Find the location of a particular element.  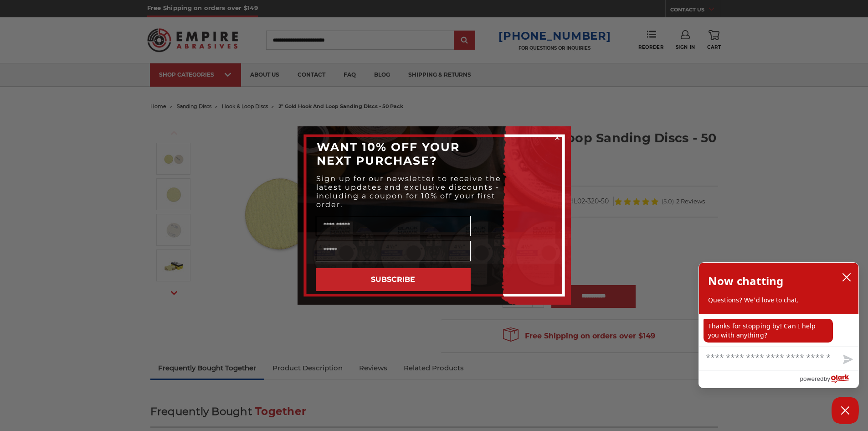

button: close chatbox is located at coordinates (847, 277).